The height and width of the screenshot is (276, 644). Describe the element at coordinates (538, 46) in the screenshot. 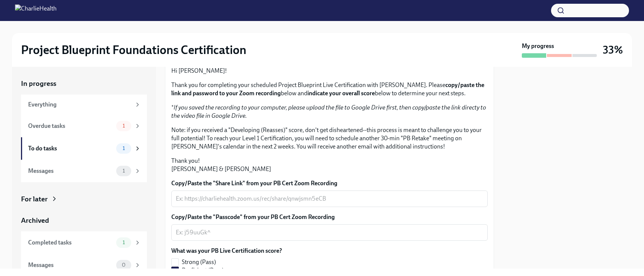

I see `strong: My progress` at that location.